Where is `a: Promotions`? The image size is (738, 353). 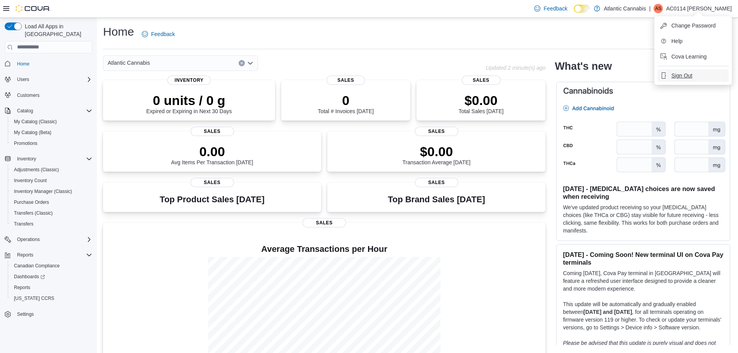 a: Promotions is located at coordinates (26, 143).